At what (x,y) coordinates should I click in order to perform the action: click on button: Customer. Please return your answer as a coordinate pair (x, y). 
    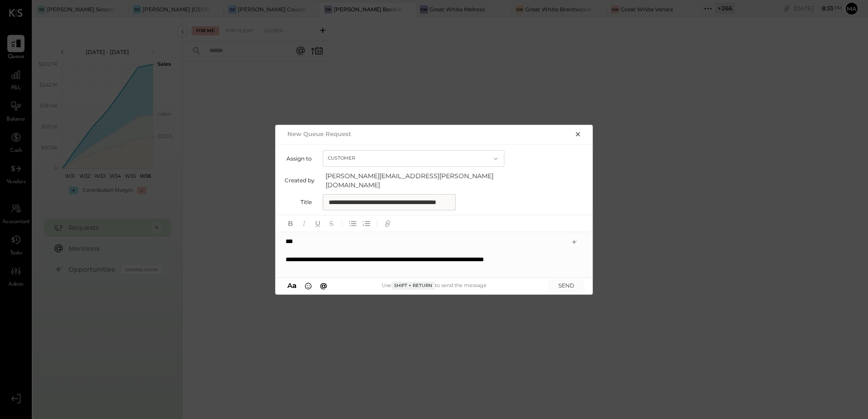
    Looking at the image, I should click on (413, 159).